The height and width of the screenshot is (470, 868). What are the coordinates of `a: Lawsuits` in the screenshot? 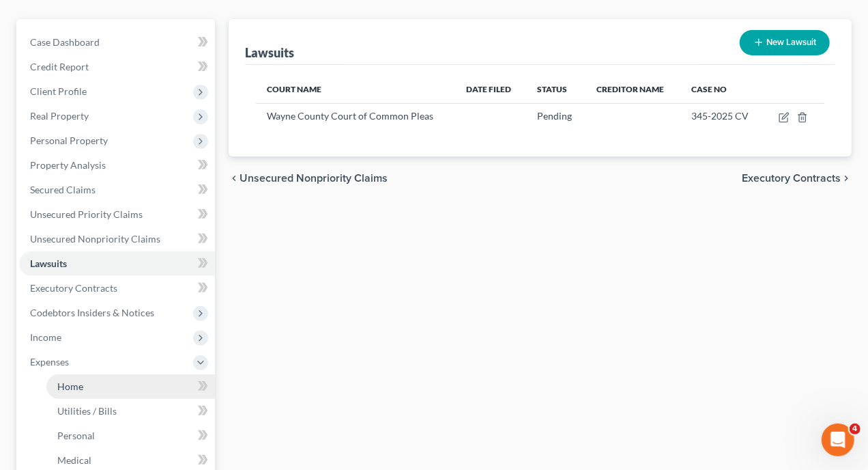 It's located at (117, 263).